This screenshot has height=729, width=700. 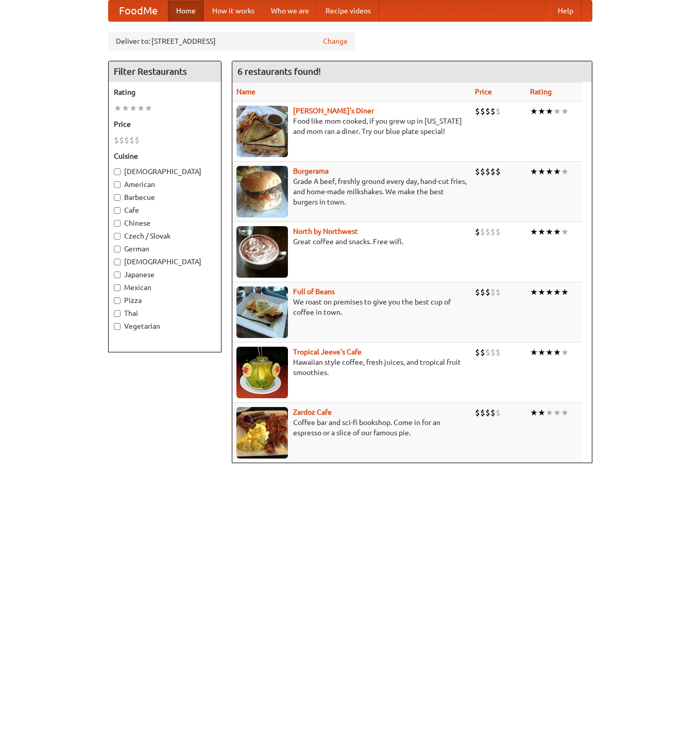 What do you see at coordinates (234, 11) in the screenshot?
I see `a: How it works` at bounding box center [234, 11].